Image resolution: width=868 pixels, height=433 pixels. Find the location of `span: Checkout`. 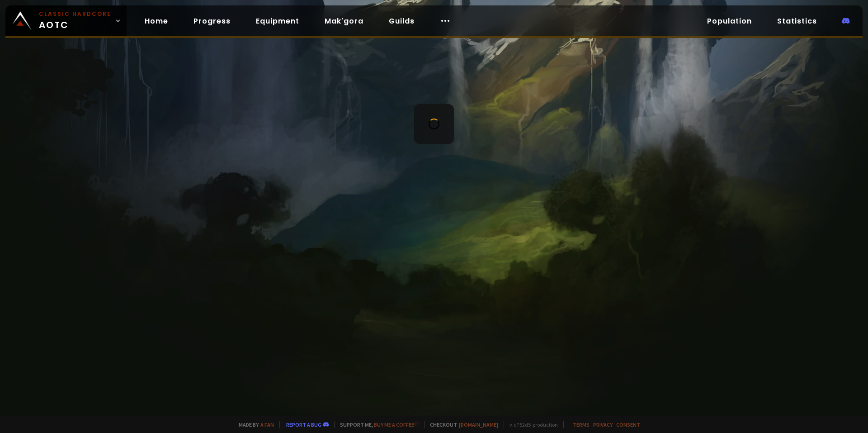

span: Checkout is located at coordinates (462, 425).